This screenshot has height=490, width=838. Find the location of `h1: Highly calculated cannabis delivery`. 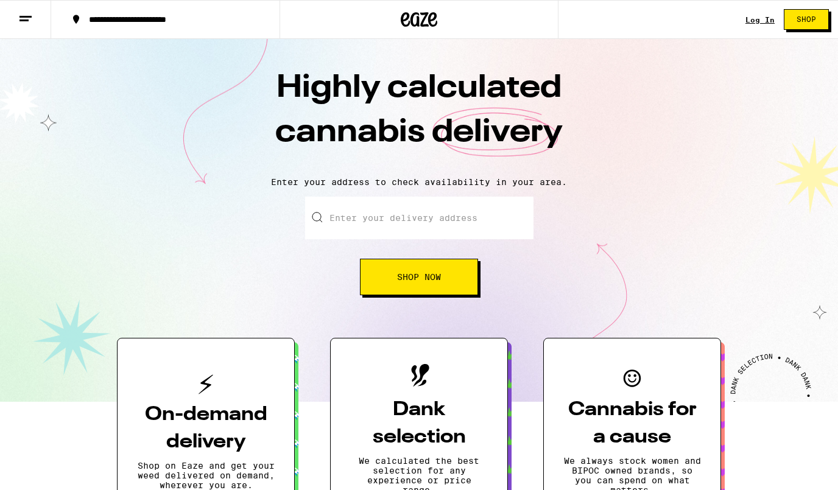

h1: Highly calculated cannabis delivery is located at coordinates (419, 117).